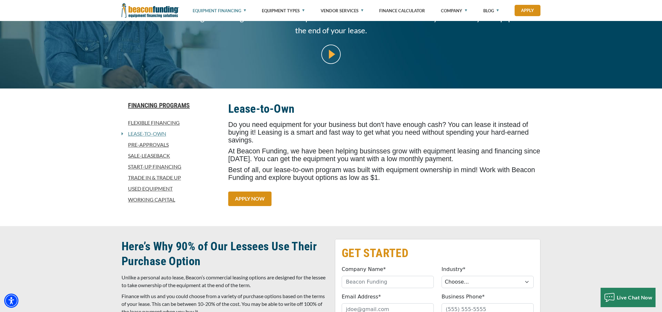 This screenshot has height=312, width=662. What do you see at coordinates (171, 167) in the screenshot?
I see `a: Start-Up Financing` at bounding box center [171, 167].